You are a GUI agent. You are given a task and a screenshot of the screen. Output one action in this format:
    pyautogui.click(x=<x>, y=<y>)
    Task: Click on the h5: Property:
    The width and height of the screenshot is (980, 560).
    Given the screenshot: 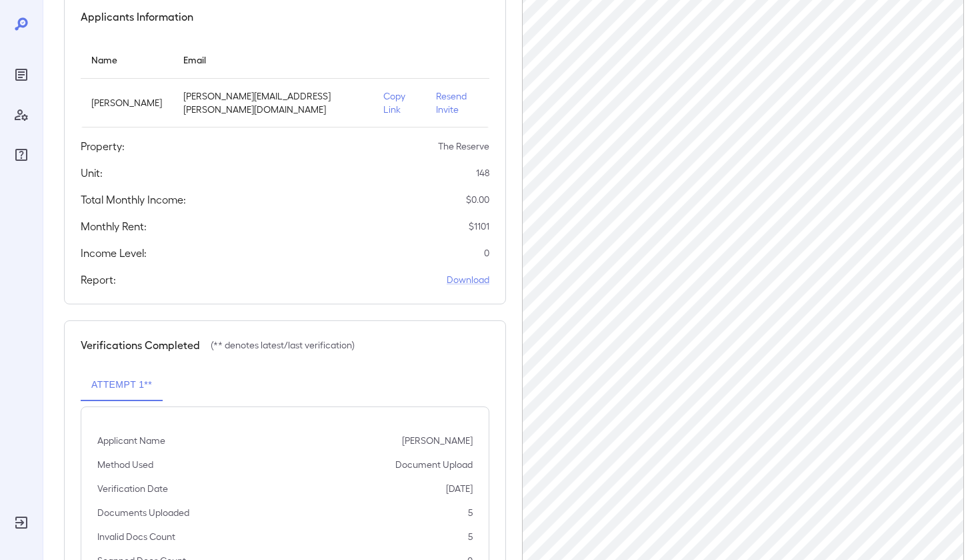 What is the action you would take?
    pyautogui.click(x=103, y=146)
    